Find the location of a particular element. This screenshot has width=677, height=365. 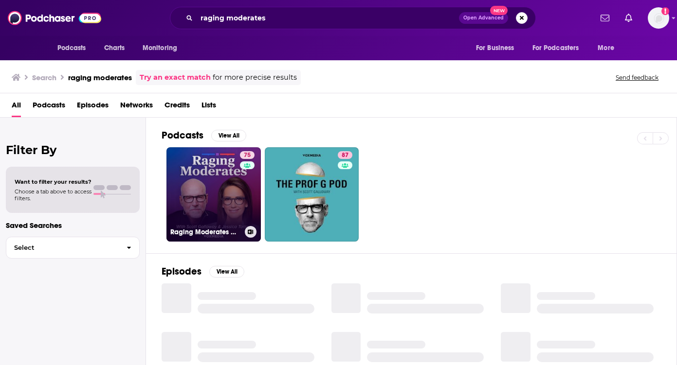

a: Try an exact match is located at coordinates (175, 77).